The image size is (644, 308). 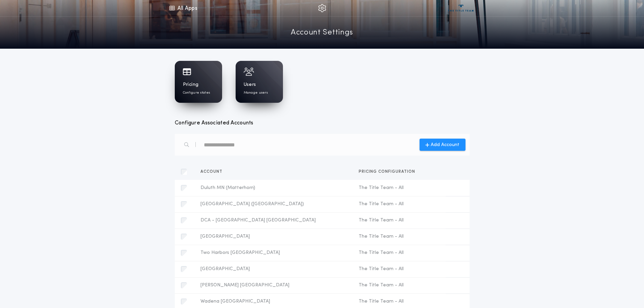 I want to click on h3: Configure Associated Accounts, so click(x=322, y=123).